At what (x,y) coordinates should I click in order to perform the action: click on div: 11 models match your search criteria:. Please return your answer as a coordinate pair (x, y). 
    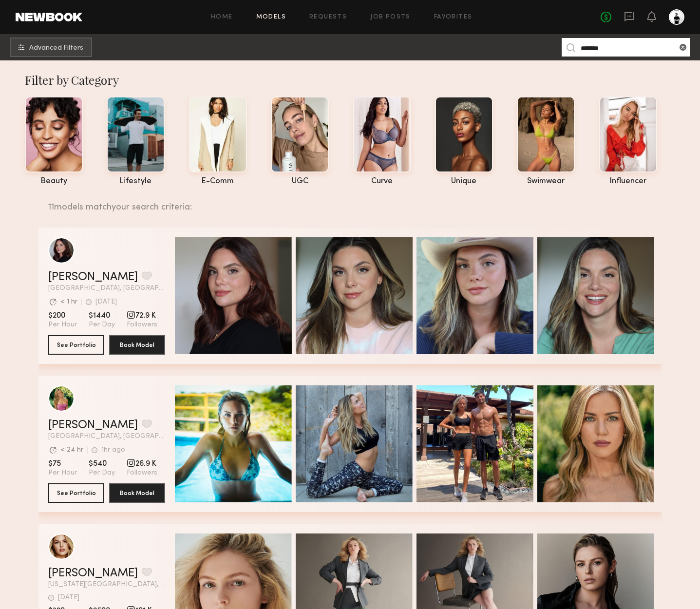
    Looking at the image, I should click on (351, 201).